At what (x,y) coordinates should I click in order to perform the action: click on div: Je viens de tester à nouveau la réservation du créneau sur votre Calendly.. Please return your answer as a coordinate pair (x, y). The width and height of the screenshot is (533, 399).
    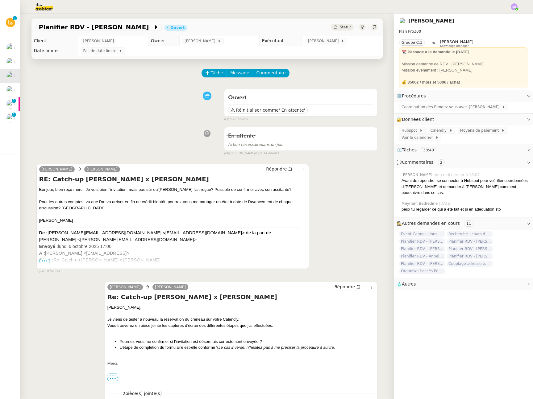
    Looking at the image, I should click on (241, 320).